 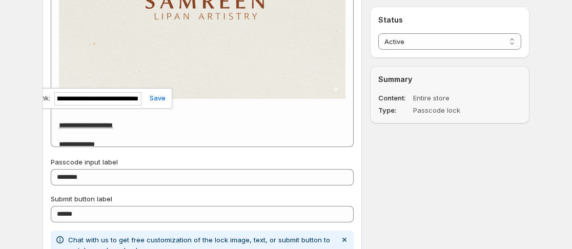 I want to click on h2: Summary, so click(x=450, y=79).